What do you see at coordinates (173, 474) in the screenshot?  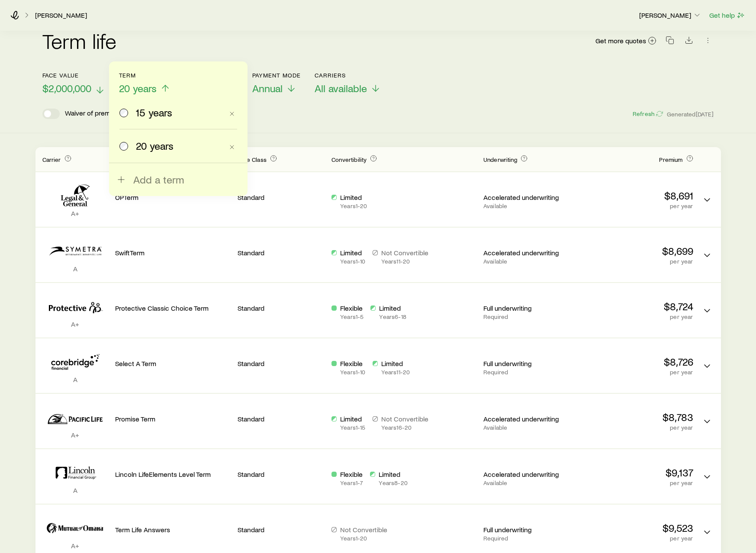 I see `p: Lincoln LifeElements Level Term` at bounding box center [173, 474].